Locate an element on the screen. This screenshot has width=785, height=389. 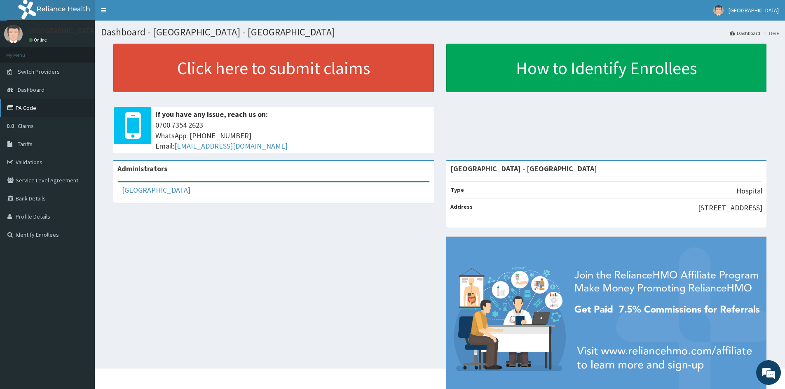
p: Hospital is located at coordinates (749, 191).